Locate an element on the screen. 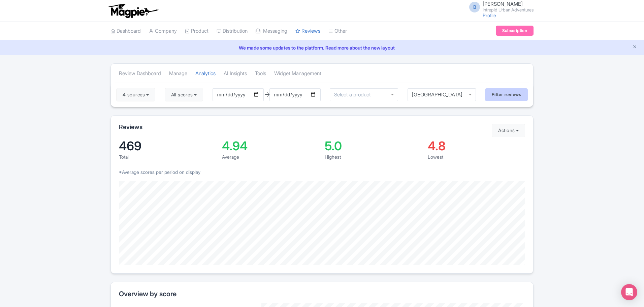 This screenshot has width=644, height=307. a: Other is located at coordinates (338, 31).